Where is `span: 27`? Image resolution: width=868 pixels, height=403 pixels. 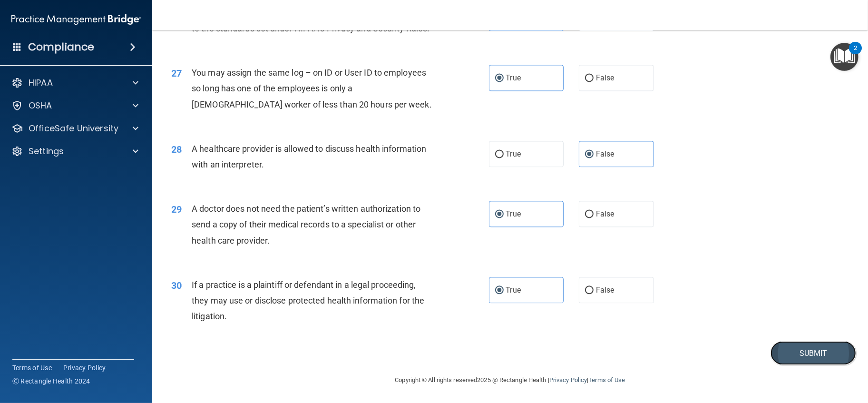
span: 27 is located at coordinates (176, 73).